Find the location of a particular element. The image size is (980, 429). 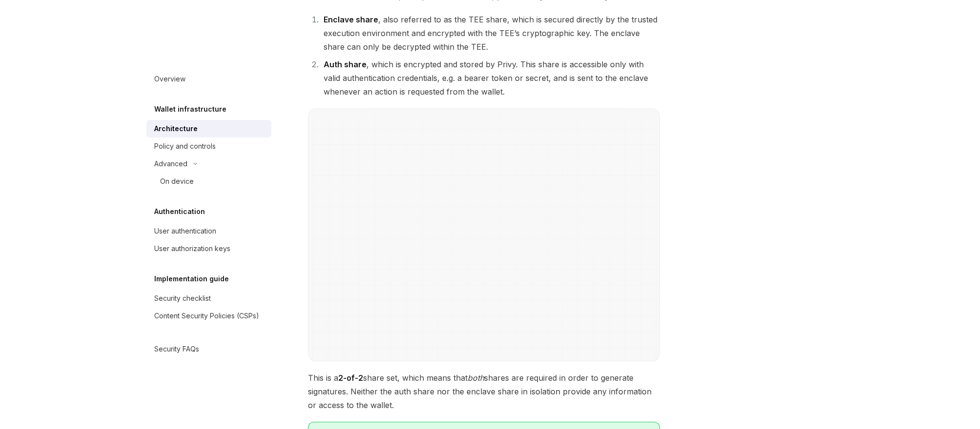

div: On device is located at coordinates (176, 181).